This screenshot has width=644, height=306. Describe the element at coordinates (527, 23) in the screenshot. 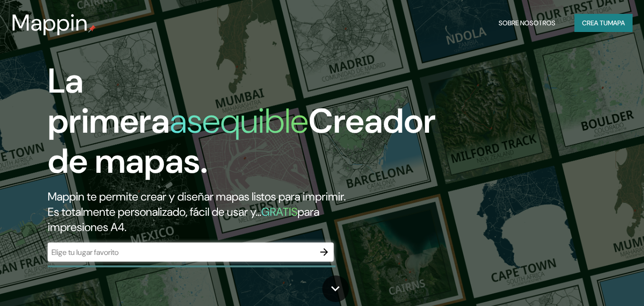

I see `font: Sobre nosotros` at that location.